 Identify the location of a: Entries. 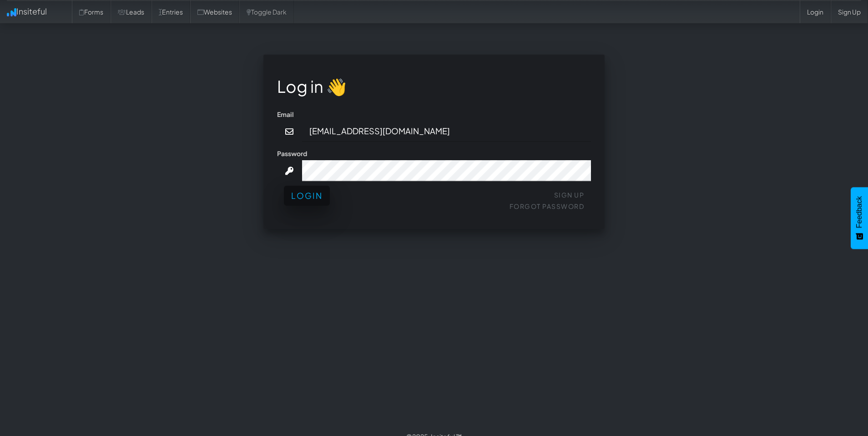
(171, 12).